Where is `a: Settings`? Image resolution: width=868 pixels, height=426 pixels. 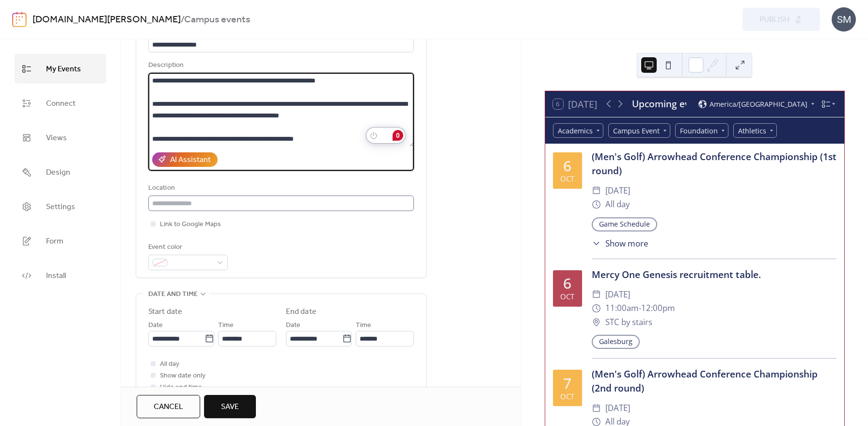 a: Settings is located at coordinates (60, 206).